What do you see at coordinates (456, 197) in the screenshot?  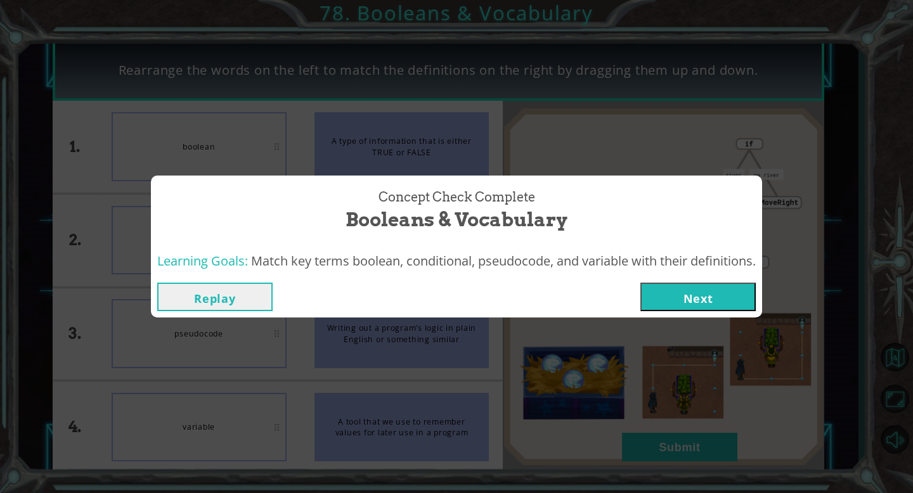 I see `span: Concept Check Complete` at bounding box center [456, 197].